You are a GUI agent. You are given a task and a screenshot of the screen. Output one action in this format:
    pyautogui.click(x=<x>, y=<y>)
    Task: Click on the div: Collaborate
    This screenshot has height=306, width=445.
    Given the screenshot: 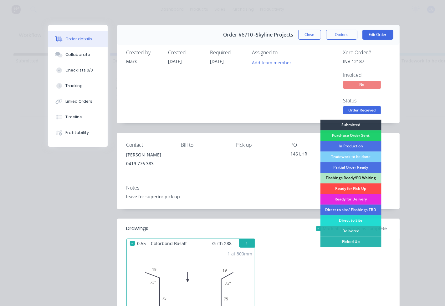 What is the action you would take?
    pyautogui.click(x=78, y=55)
    